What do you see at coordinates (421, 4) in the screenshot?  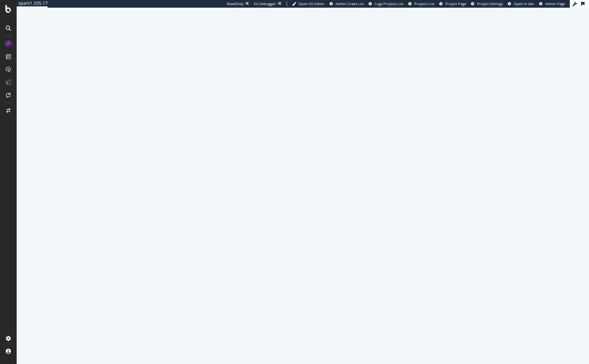 I see `a: Projects List` at bounding box center [421, 4].